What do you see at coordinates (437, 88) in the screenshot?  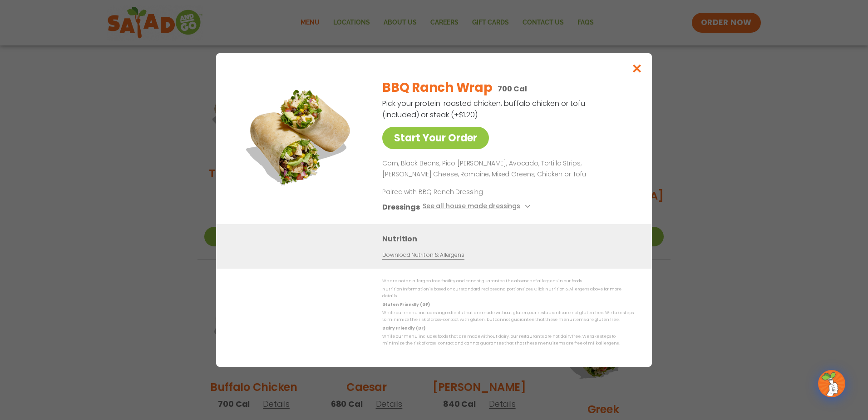 I see `h2: BBQ Ranch Wrap` at bounding box center [437, 88].